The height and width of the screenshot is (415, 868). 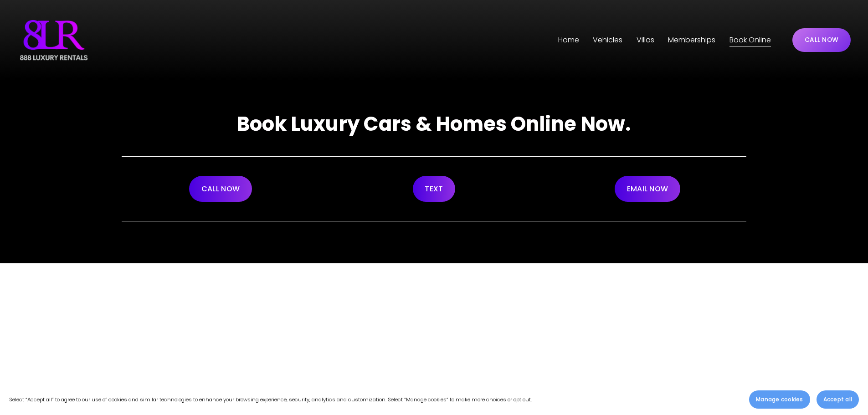 What do you see at coordinates (838, 399) in the screenshot?
I see `span: Accept all` at bounding box center [838, 399].